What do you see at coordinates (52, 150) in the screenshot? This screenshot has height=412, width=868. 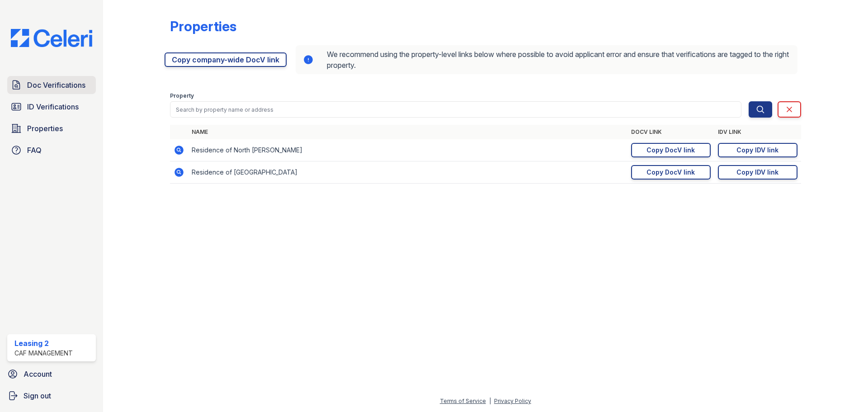 I see `a: FAQ` at bounding box center [52, 150].